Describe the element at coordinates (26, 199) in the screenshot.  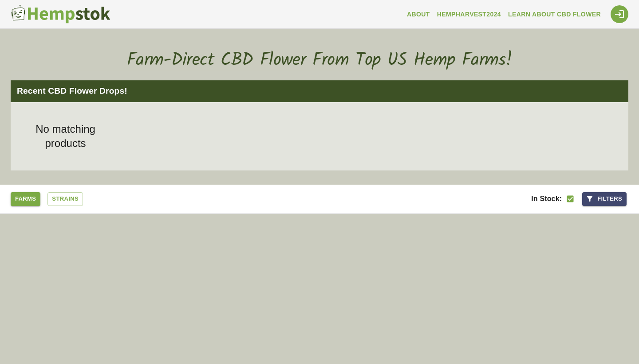
I see `a: Farms` at that location.